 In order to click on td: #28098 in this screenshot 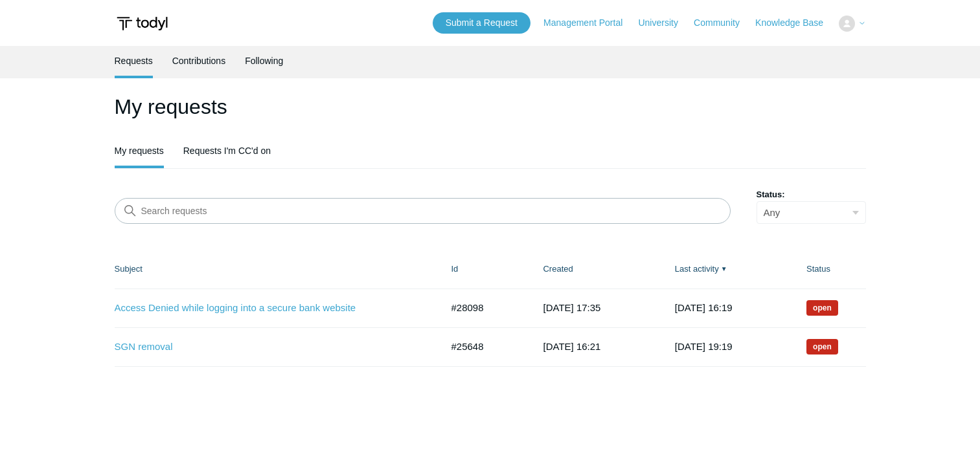, I will do `click(485, 308)`.